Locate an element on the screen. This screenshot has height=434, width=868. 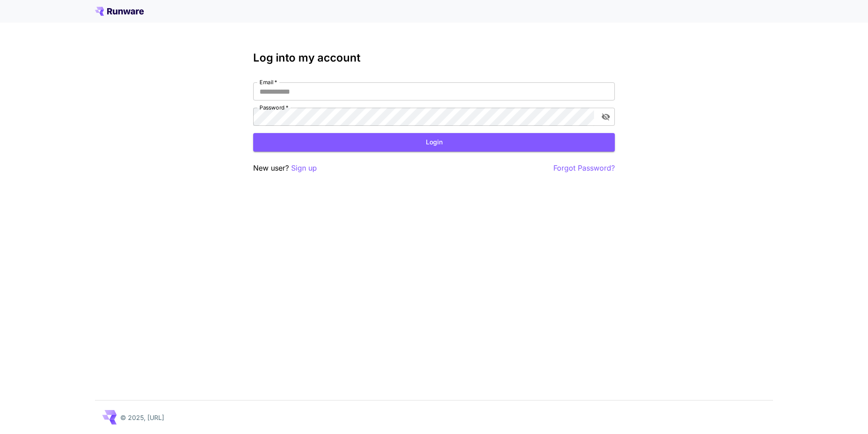
button: Login is located at coordinates (434, 142).